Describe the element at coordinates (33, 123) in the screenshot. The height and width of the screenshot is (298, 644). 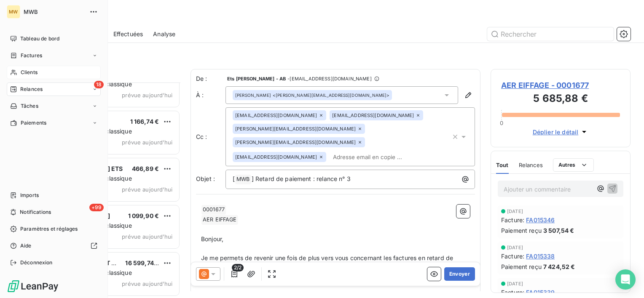
I see `span: Paiements` at that location.